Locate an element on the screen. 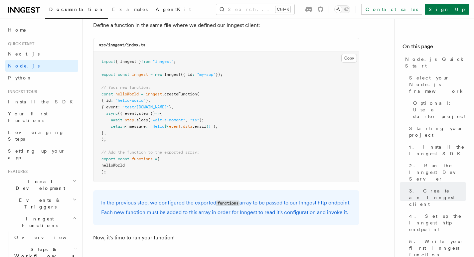 The image size is (474, 257). span: ({ event is located at coordinates (127, 114).